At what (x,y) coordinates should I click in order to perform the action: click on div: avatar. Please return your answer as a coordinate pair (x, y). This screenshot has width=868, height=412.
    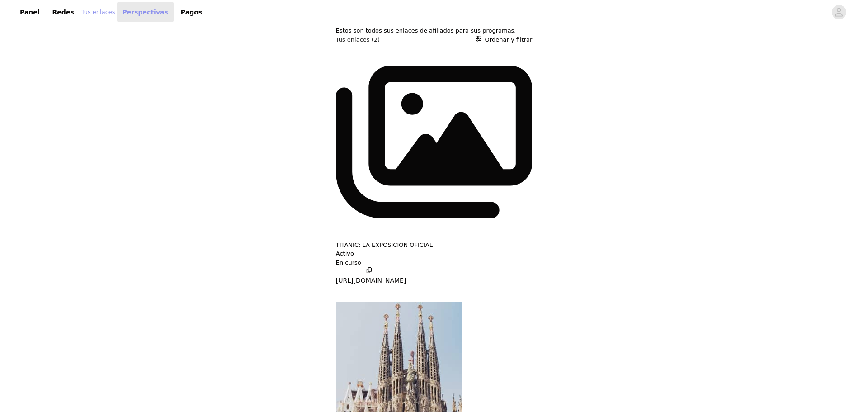
    Looking at the image, I should click on (838, 12).